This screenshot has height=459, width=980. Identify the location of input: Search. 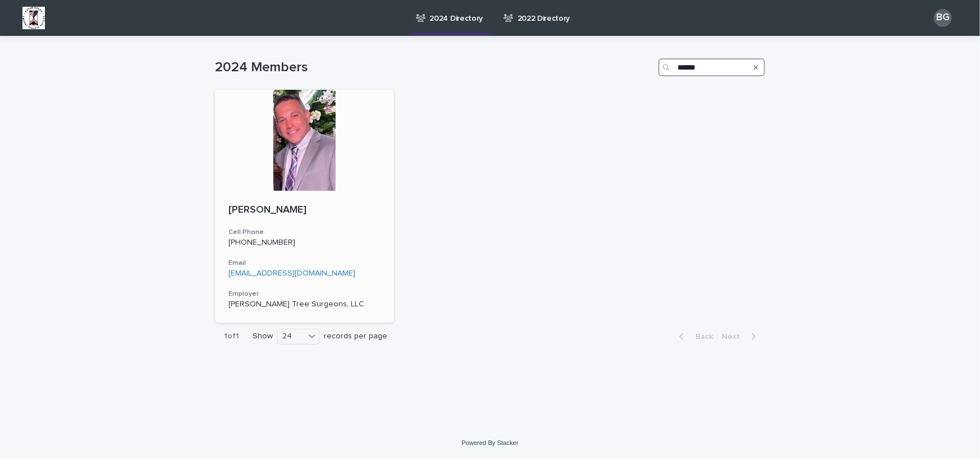
(712, 67).